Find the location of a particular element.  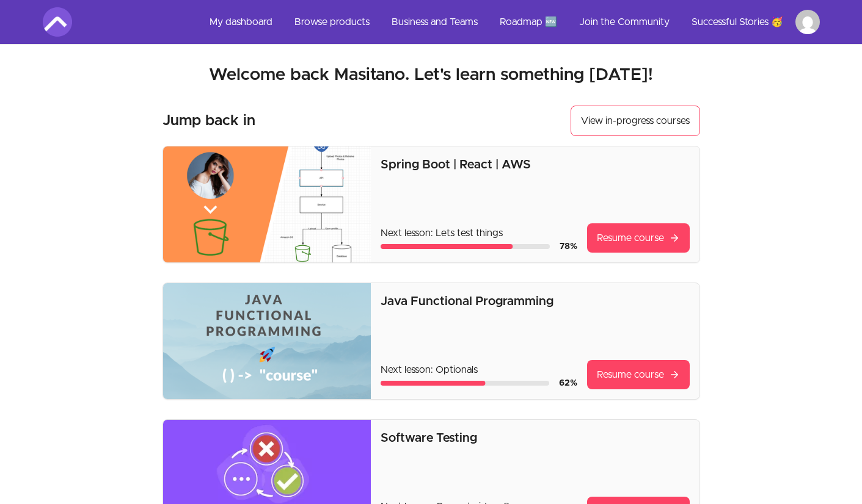

a: Successful Stories 🥳 is located at coordinates (737, 22).